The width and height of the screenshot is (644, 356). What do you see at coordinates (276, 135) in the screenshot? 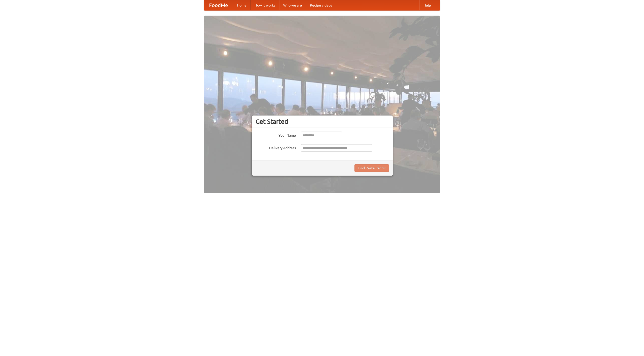
I see `label: Your Name` at bounding box center [276, 135].